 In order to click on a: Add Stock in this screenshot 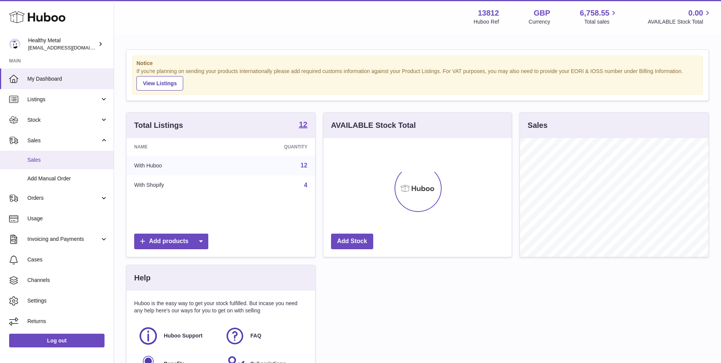, I will do `click(352, 241)`.